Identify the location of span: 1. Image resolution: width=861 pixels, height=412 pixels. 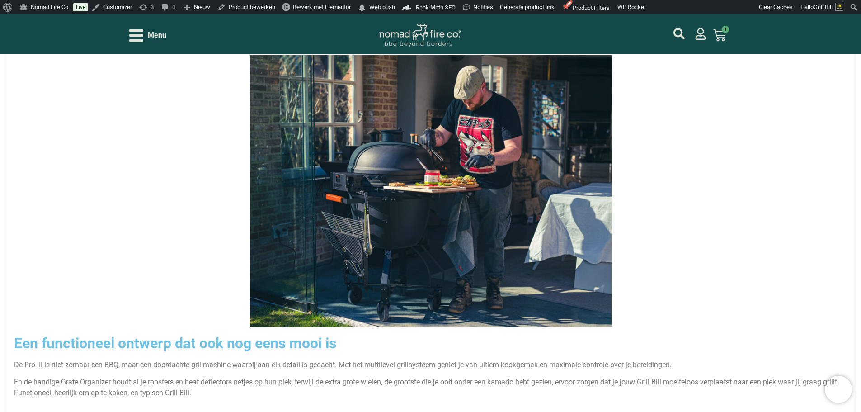
(725, 29).